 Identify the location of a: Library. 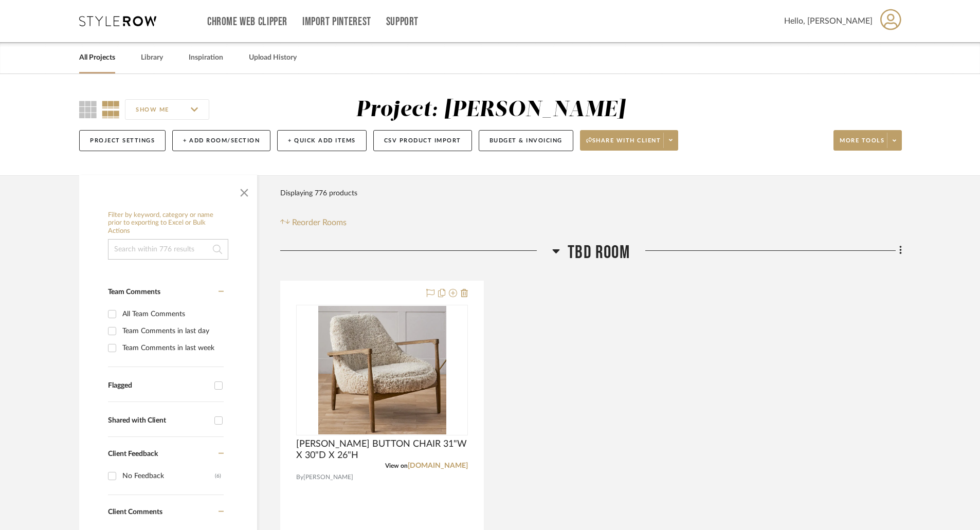
(152, 57).